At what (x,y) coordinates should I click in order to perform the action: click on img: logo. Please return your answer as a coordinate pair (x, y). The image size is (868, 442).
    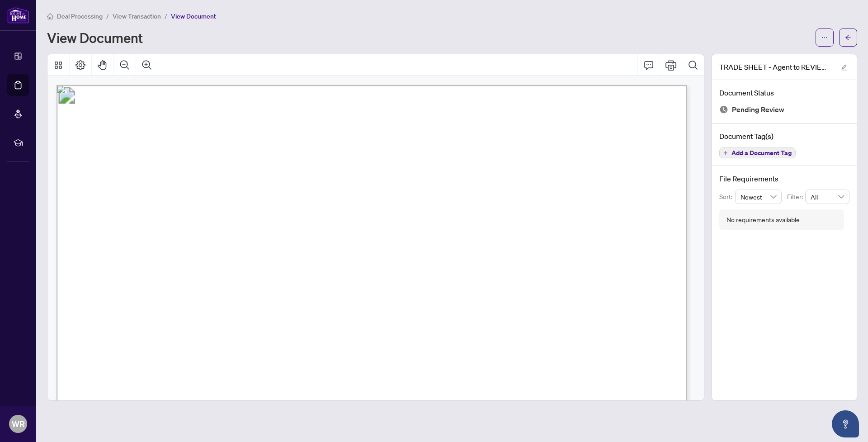
    Looking at the image, I should click on (18, 15).